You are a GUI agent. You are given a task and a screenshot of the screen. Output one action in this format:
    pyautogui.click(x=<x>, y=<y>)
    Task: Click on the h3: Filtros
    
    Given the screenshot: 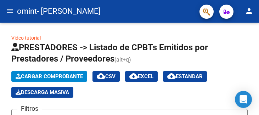 What is the action you would take?
    pyautogui.click(x=29, y=109)
    